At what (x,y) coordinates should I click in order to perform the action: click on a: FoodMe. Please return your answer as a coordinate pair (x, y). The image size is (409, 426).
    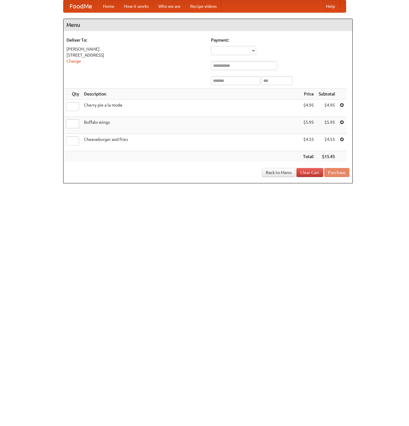
    Looking at the image, I should click on (81, 6).